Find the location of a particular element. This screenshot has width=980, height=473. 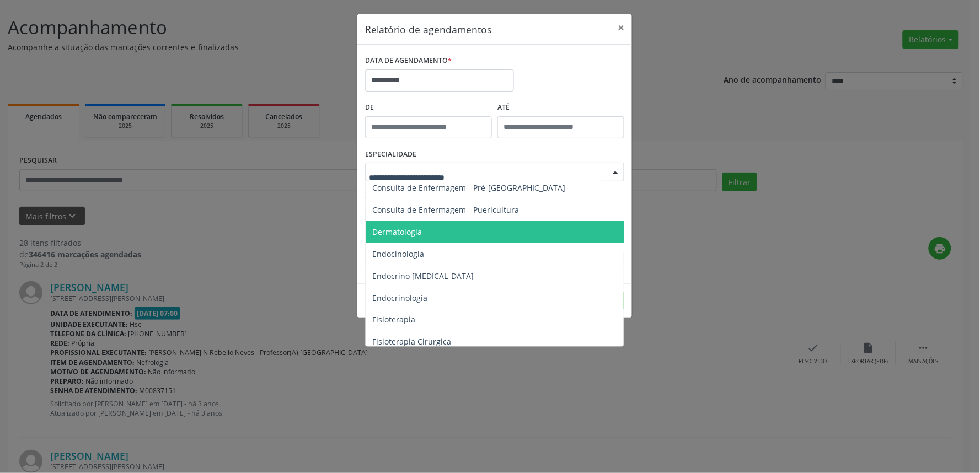

span: Fisioterapia is located at coordinates (394, 320).